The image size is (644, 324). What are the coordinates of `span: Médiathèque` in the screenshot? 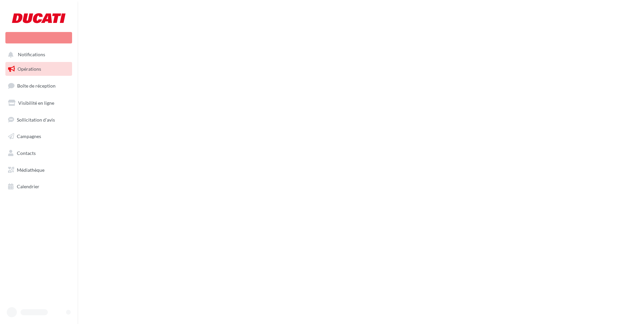 It's located at (31, 170).